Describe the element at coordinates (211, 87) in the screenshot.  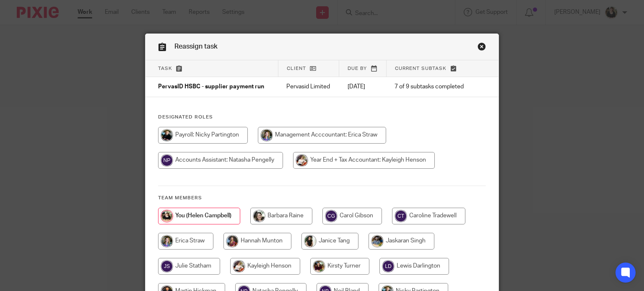
I see `span: PervasID HSBC - supplier payment run` at that location.